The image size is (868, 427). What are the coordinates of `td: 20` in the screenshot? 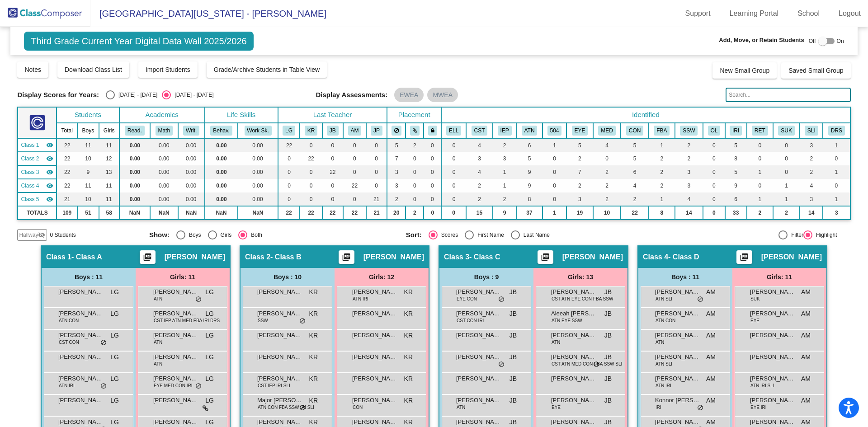 It's located at (396, 213).